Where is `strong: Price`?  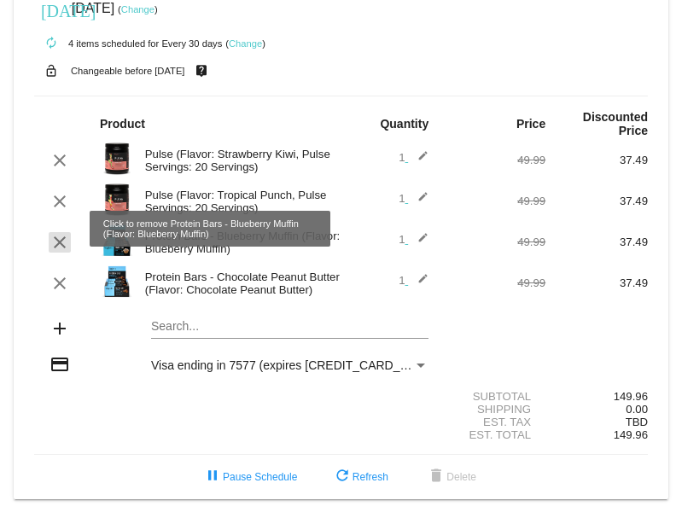 strong: Price is located at coordinates (531, 124).